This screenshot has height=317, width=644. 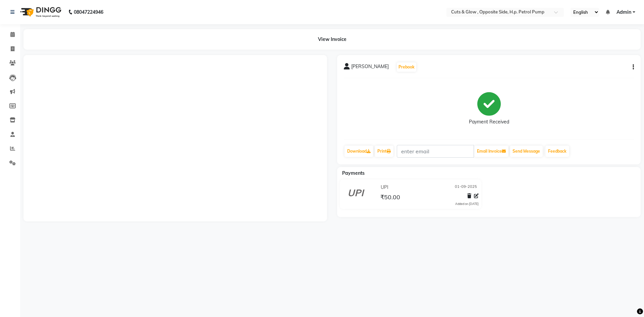 What do you see at coordinates (526, 151) in the screenshot?
I see `button: Send Message` at bounding box center [526, 151].